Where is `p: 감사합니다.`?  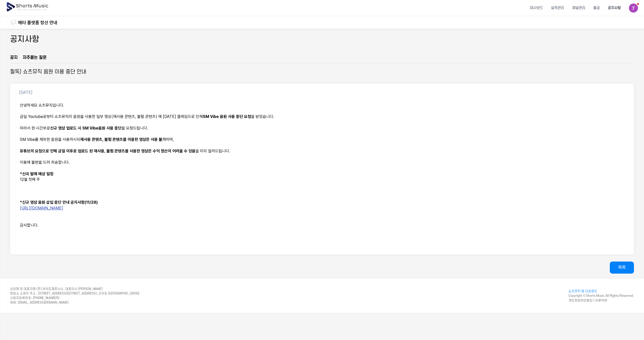 p: 감사합니다. is located at coordinates (322, 226).